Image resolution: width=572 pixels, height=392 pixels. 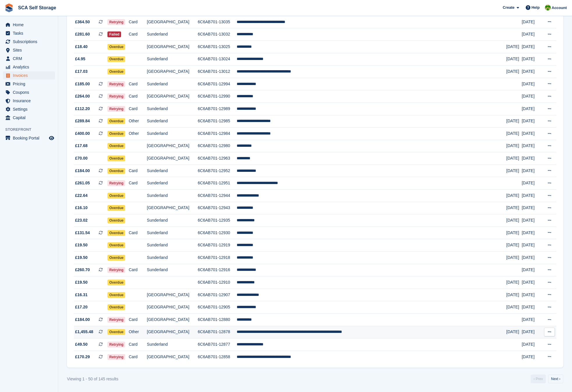 I want to click on span: Tasks, so click(x=30, y=33).